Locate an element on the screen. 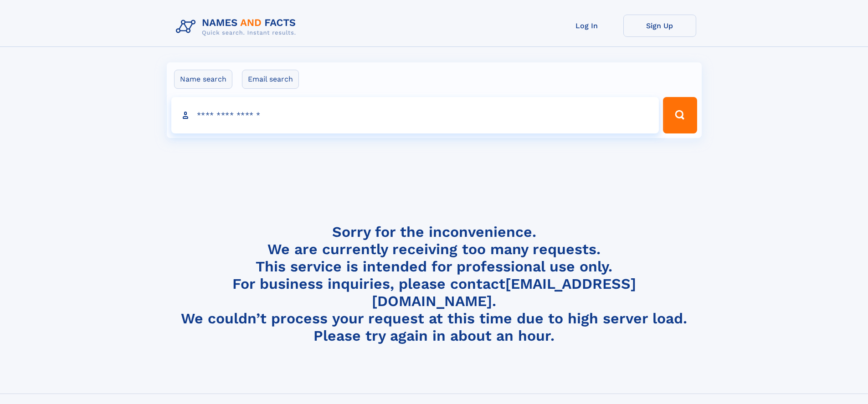 This screenshot has width=868, height=404. button: Search Button is located at coordinates (680, 115).